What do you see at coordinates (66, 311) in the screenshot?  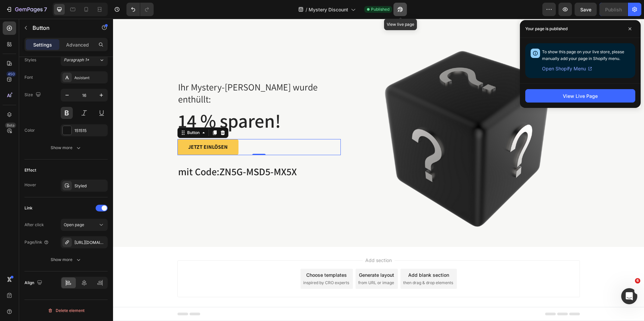 I see `div: Delete element` at bounding box center [66, 311].